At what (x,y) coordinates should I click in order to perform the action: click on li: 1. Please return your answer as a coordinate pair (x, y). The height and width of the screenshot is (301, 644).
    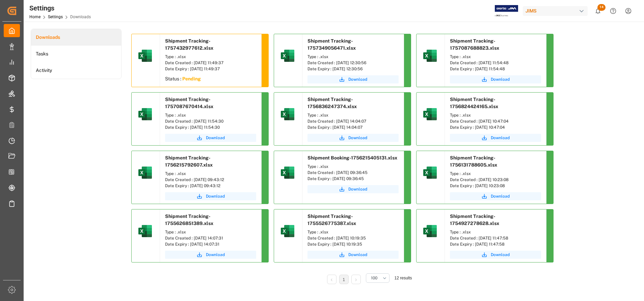
    Looking at the image, I should click on (344, 279).